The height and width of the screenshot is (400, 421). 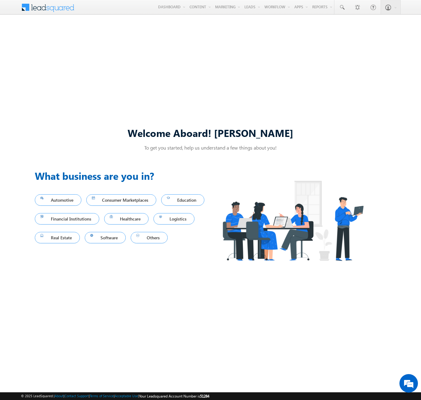 What do you see at coordinates (67, 219) in the screenshot?
I see `span: Financial Institutions` at bounding box center [67, 219].